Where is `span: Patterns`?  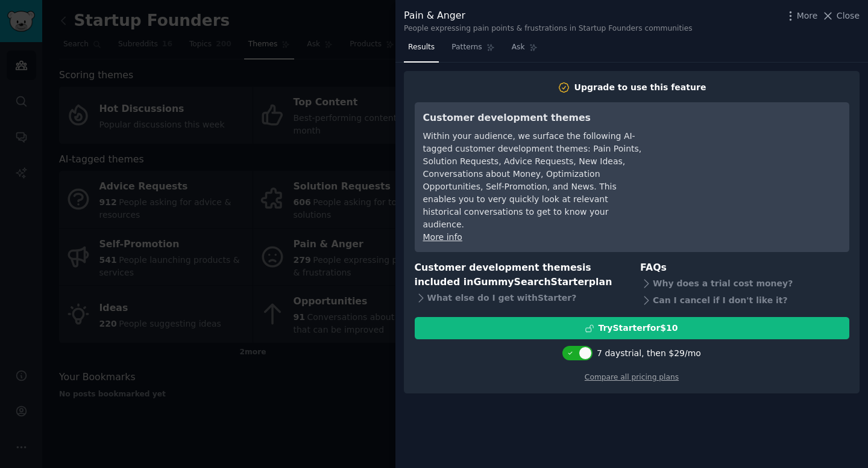 span: Patterns is located at coordinates (466, 47).